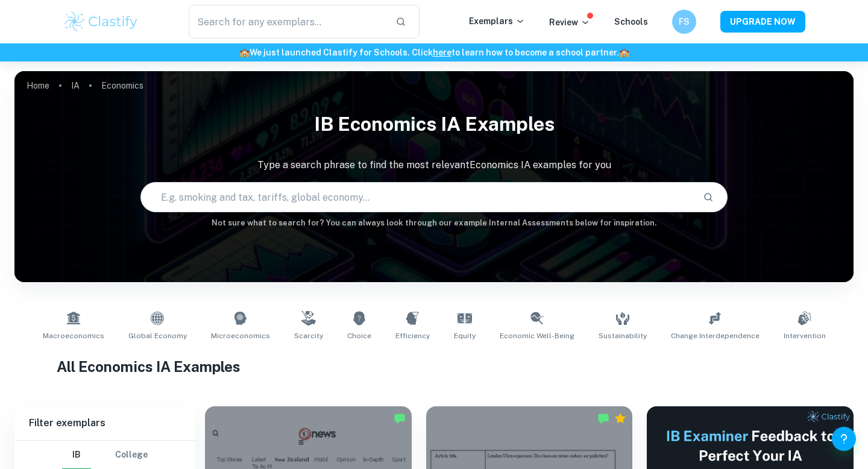 The image size is (868, 469). What do you see at coordinates (465, 336) in the screenshot?
I see `span: Equity` at bounding box center [465, 336].